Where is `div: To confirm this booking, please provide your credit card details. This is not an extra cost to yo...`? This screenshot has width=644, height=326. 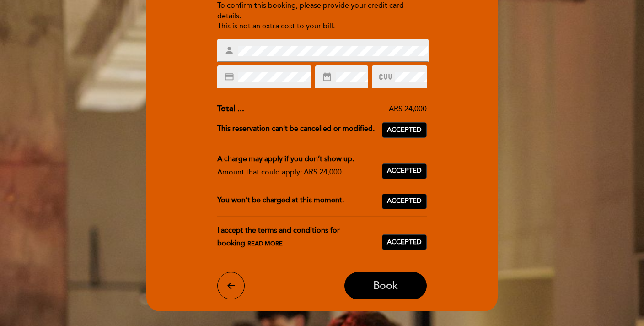
div: To confirm this booking, please provide your credit card details. This is not an extra cost to yo... is located at coordinates (322, 16).